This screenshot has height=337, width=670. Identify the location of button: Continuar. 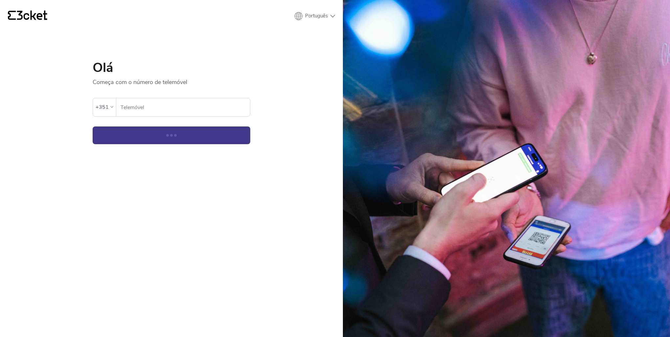
(171, 135).